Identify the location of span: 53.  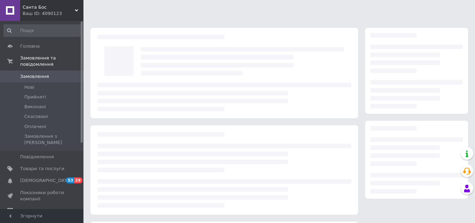
(70, 180).